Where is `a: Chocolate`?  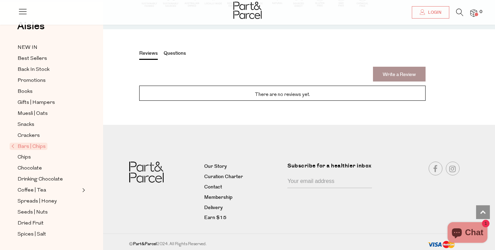 a: Chocolate is located at coordinates (49, 168).